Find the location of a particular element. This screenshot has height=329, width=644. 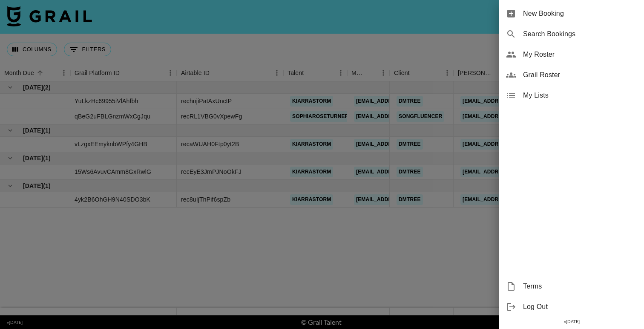

span: Search Bookings is located at coordinates (580, 34).